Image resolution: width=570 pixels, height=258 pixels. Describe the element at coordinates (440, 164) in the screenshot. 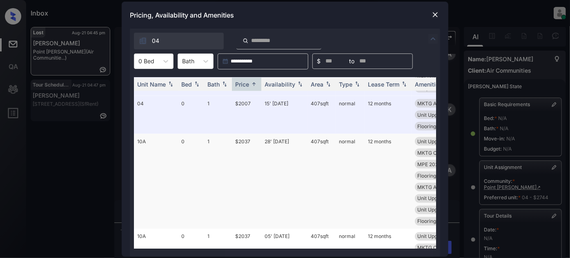

I see `span: MPE 2025 SmartR...` at that location.